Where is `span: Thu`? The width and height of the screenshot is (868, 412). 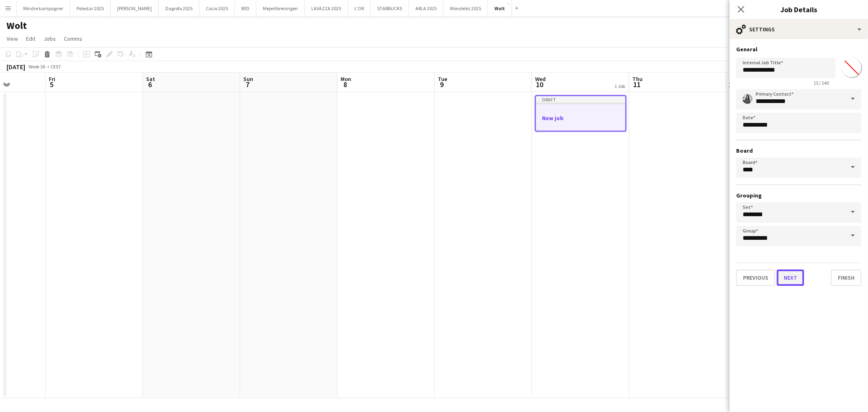
span: Thu is located at coordinates (637, 79).